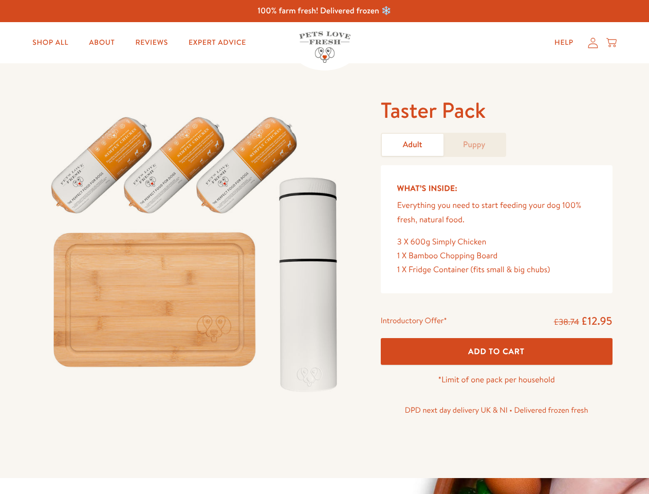 The width and height of the screenshot is (649, 494). What do you see at coordinates (414, 321) in the screenshot?
I see `div: Introductory Offer*` at bounding box center [414, 321].